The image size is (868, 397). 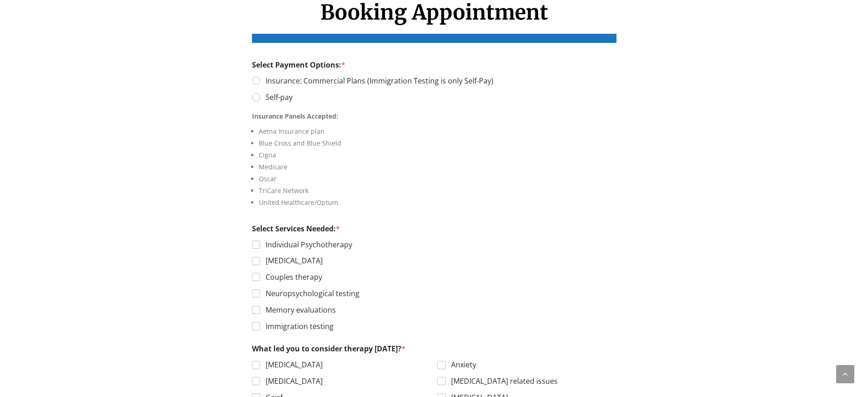 What do you see at coordinates (298, 310) in the screenshot?
I see `label: Memory evaluations` at bounding box center [298, 310].